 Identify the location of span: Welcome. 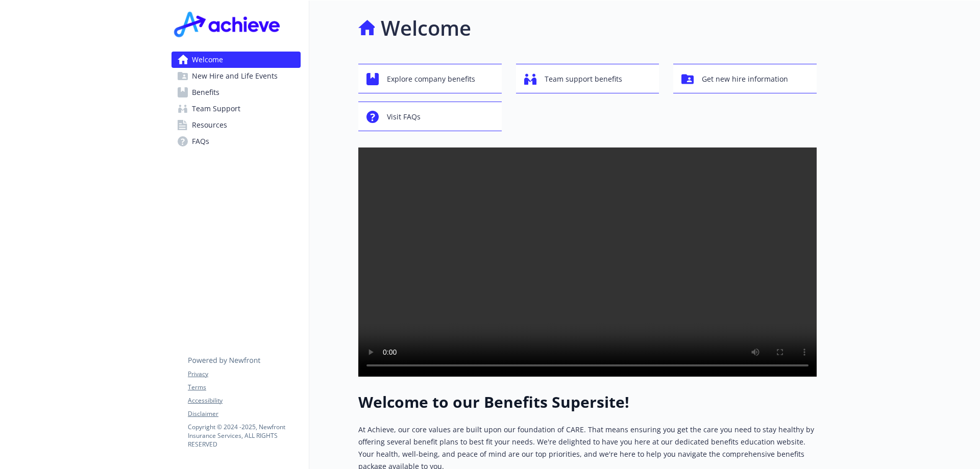
(207, 59).